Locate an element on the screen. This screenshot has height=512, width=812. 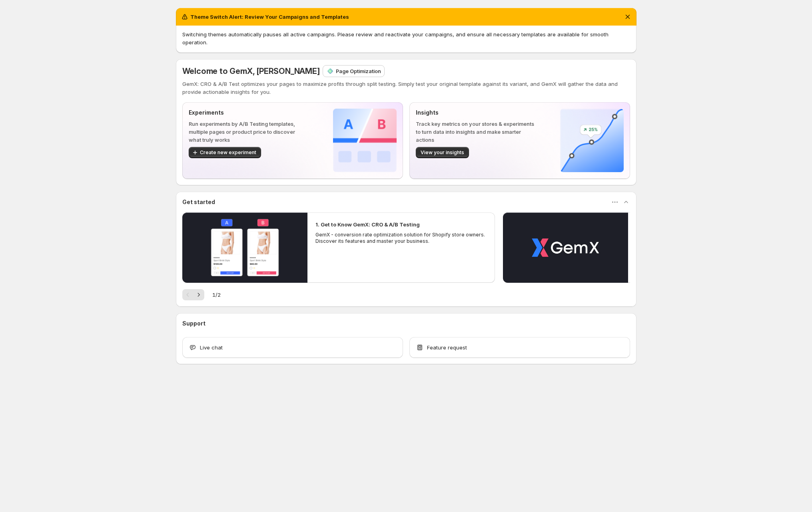
p: Run experiments by A/B Testing templates, multiple pages or product price to discover what truly ... is located at coordinates (248, 132).